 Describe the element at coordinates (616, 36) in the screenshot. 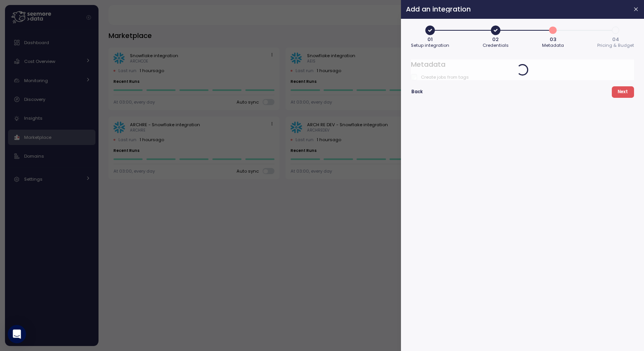

I see `button: 404Pricing & Budget` at that location.